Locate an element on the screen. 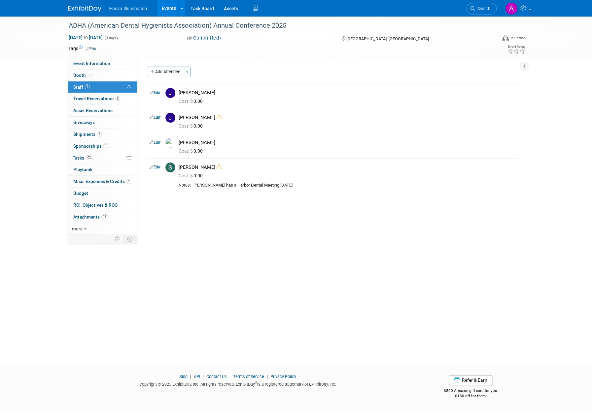 This screenshot has height=415, width=592. span: Misc. Expenses & Credits is located at coordinates (102, 181).